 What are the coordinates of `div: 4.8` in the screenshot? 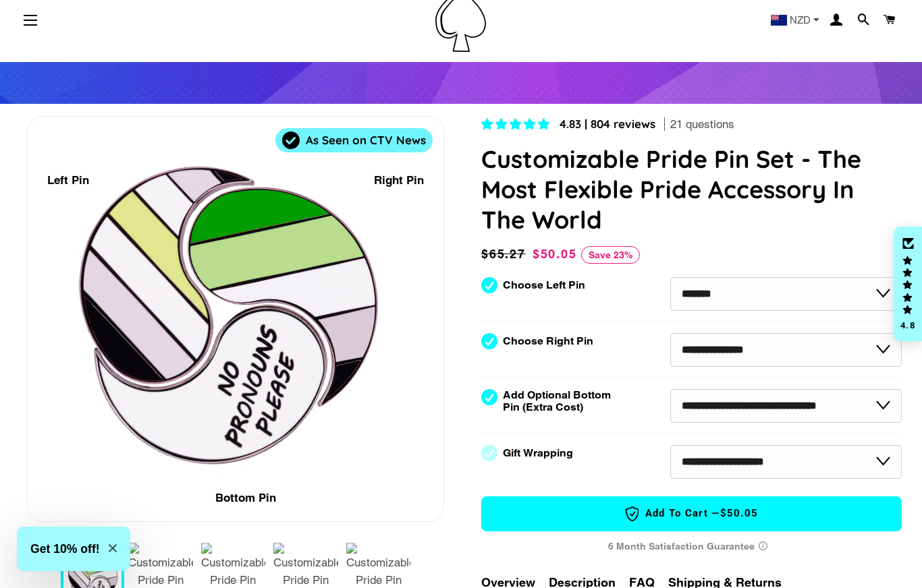 It's located at (907, 325).